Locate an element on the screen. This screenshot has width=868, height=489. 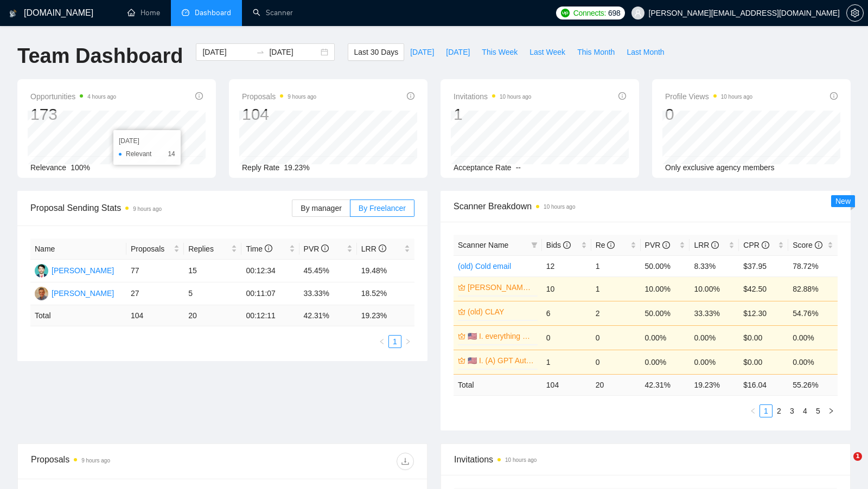
time: 9 hours ago is located at coordinates (96, 460).